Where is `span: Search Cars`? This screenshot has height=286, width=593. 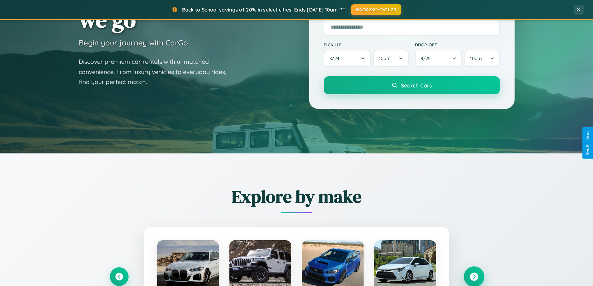 span: Search Cars is located at coordinates (416, 85).